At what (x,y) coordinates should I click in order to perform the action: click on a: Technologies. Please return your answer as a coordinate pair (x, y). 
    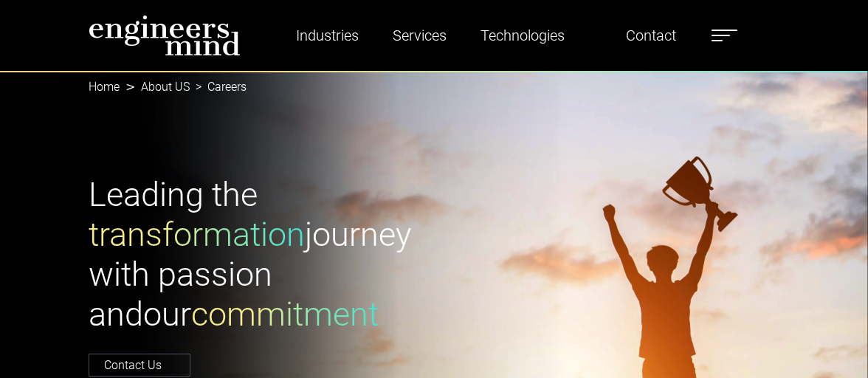
    Looking at the image, I should click on (522, 35).